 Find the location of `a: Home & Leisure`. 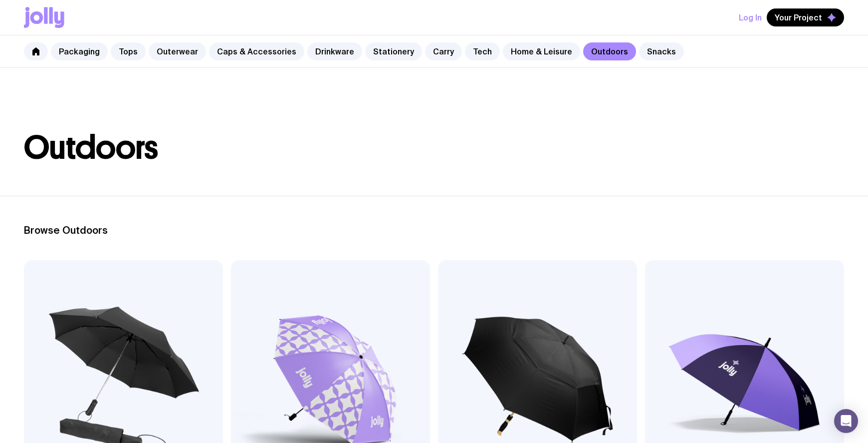

a: Home & Leisure is located at coordinates (542, 52).